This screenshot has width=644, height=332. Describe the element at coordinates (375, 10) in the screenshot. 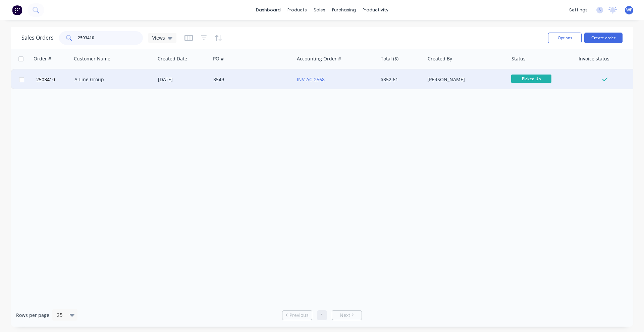

I see `div: productivity` at that location.